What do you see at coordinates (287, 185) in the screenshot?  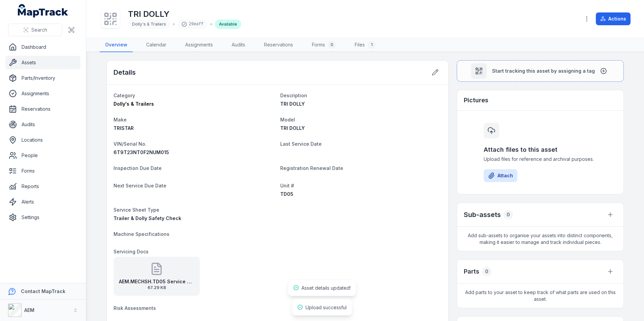 I see `span: Unit #` at bounding box center [287, 185].